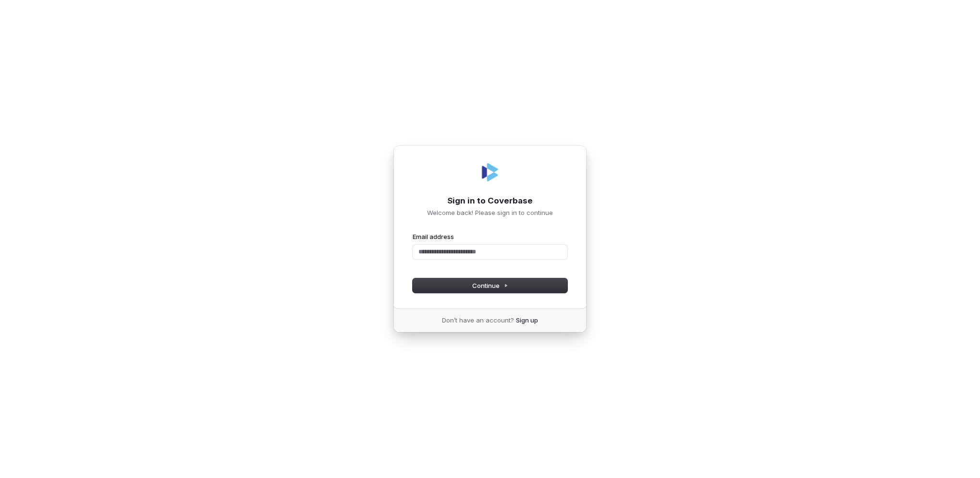  Describe the element at coordinates (490, 286) in the screenshot. I see `button: Continue` at that location.